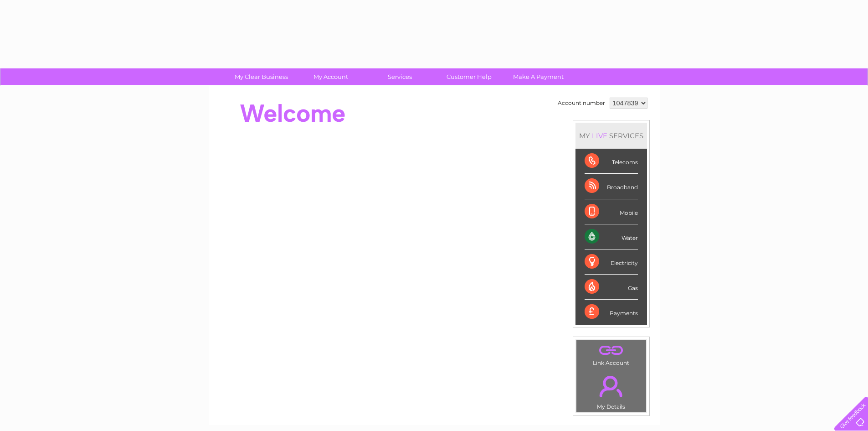  I want to click on div: Gas, so click(611, 286).